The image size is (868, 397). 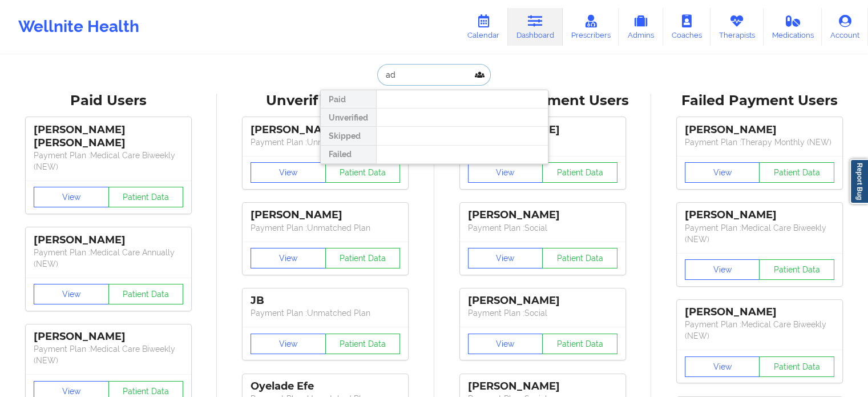 What do you see at coordinates (348, 155) in the screenshot?
I see `div: Failed` at bounding box center [348, 155].